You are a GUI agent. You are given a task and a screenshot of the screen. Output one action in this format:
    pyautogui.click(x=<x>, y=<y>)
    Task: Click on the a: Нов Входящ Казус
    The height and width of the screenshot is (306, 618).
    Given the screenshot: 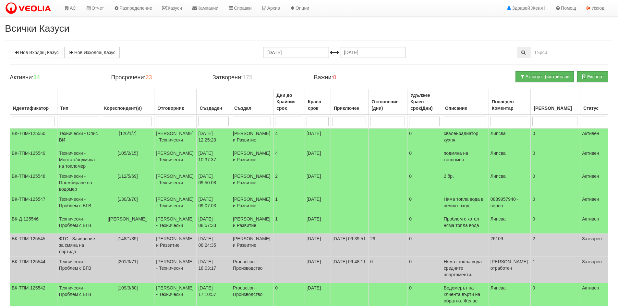 What is the action you would take?
    pyautogui.click(x=36, y=53)
    